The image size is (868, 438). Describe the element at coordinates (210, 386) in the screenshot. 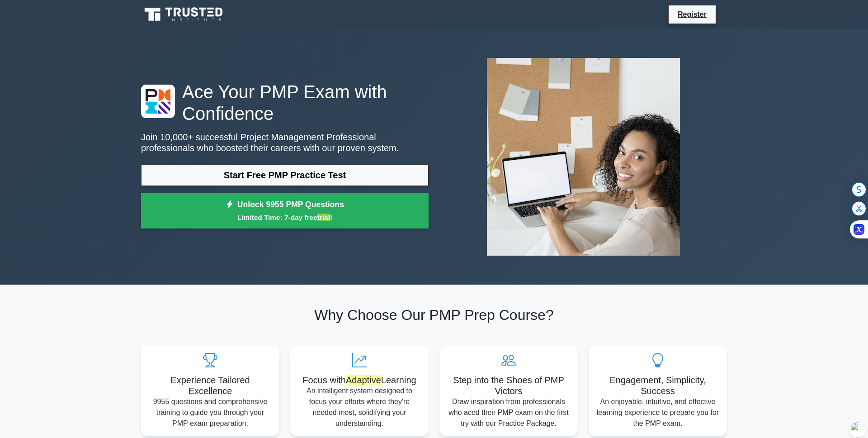

I see `h5: Experience Tailored Excellence` at that location.